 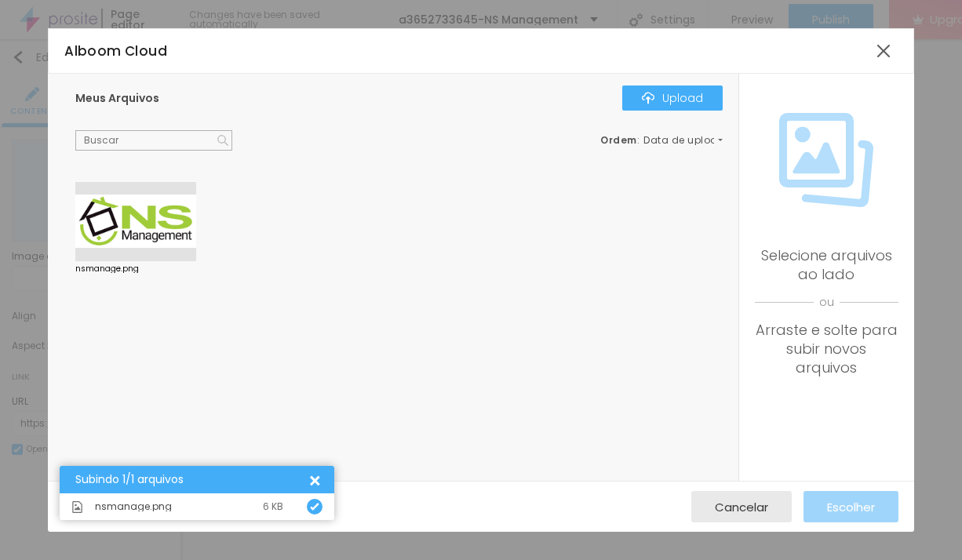 What do you see at coordinates (827, 312) in the screenshot?
I see `div: Selecione arquivos ao lado Arraste e solte para subir novos arquivos` at bounding box center [827, 312].